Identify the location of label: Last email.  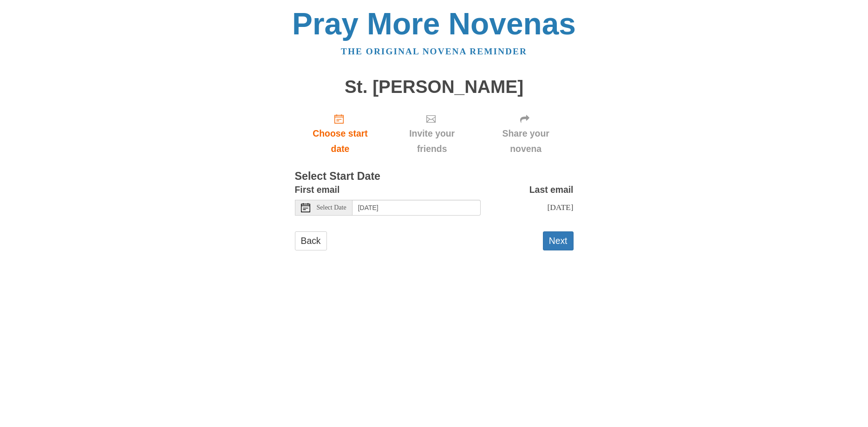
(552, 189).